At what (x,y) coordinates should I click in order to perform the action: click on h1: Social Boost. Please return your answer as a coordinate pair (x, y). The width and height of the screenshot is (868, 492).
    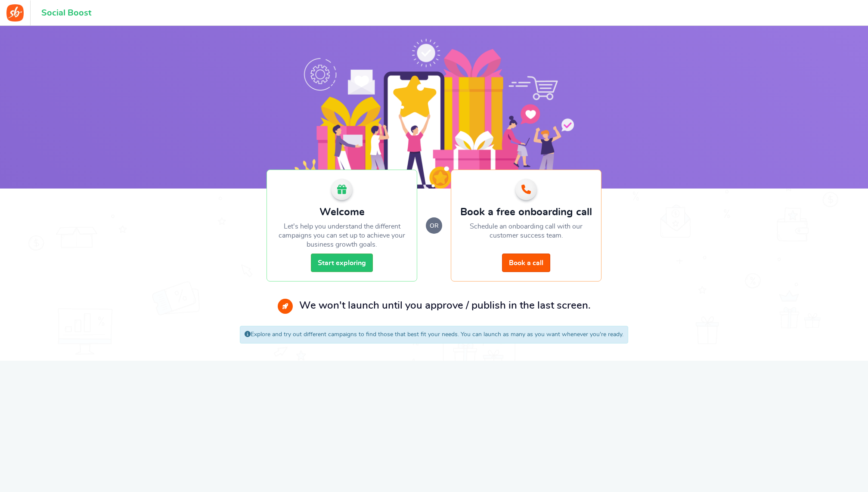
    Looking at the image, I should click on (67, 13).